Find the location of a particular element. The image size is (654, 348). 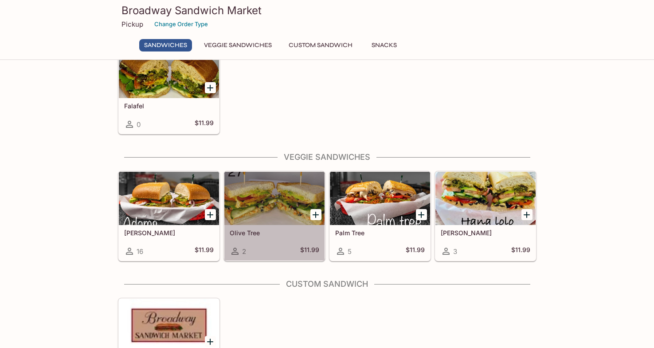

button: Add Falafel is located at coordinates (210, 87).